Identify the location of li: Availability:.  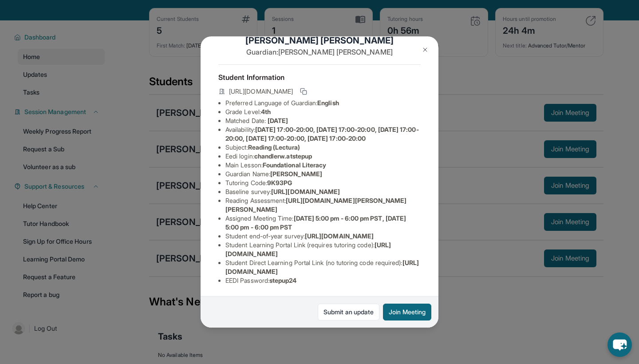
(323, 134).